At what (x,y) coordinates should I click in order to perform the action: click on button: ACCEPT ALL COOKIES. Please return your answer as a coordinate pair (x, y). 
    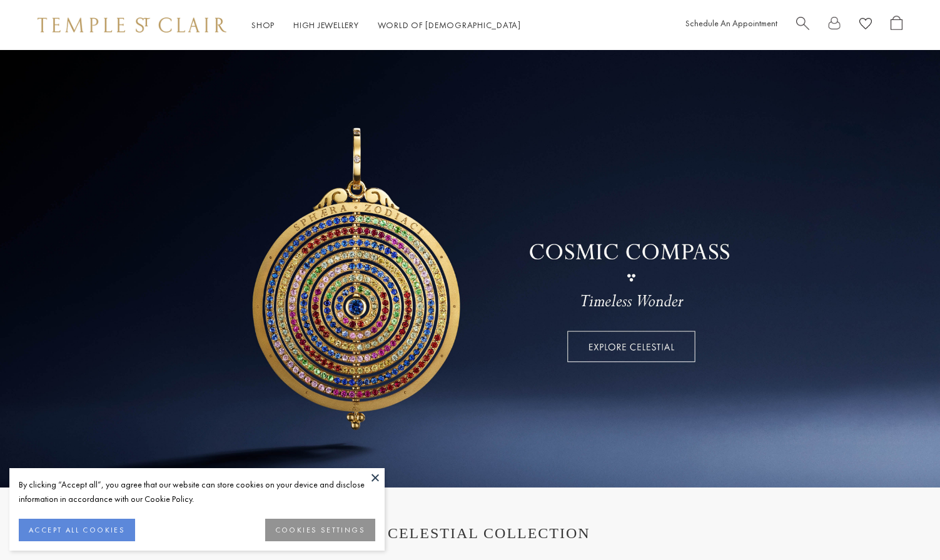
    Looking at the image, I should click on (77, 530).